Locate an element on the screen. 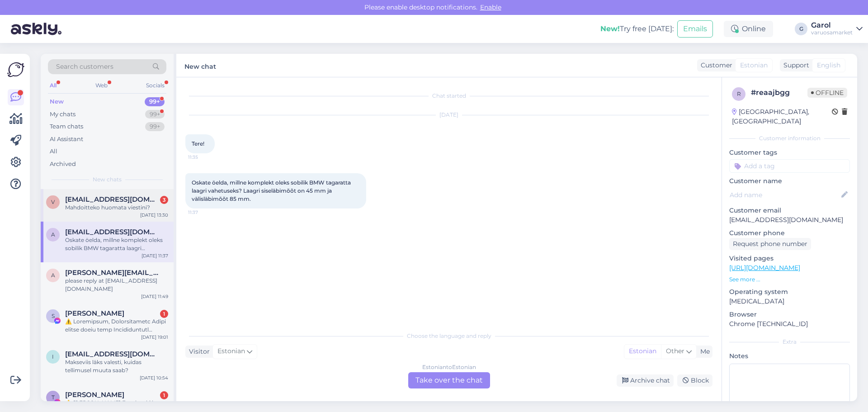 This screenshot has height=412, width=868. span: S is located at coordinates (53, 316).